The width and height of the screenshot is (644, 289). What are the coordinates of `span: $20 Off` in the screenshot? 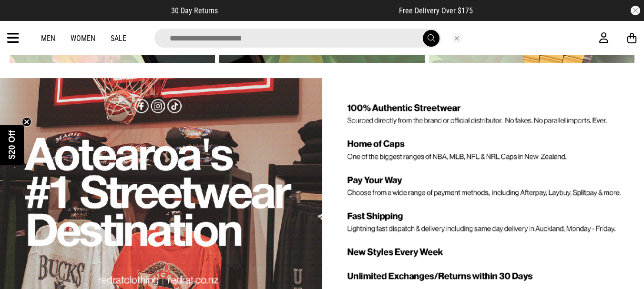 It's located at (12, 144).